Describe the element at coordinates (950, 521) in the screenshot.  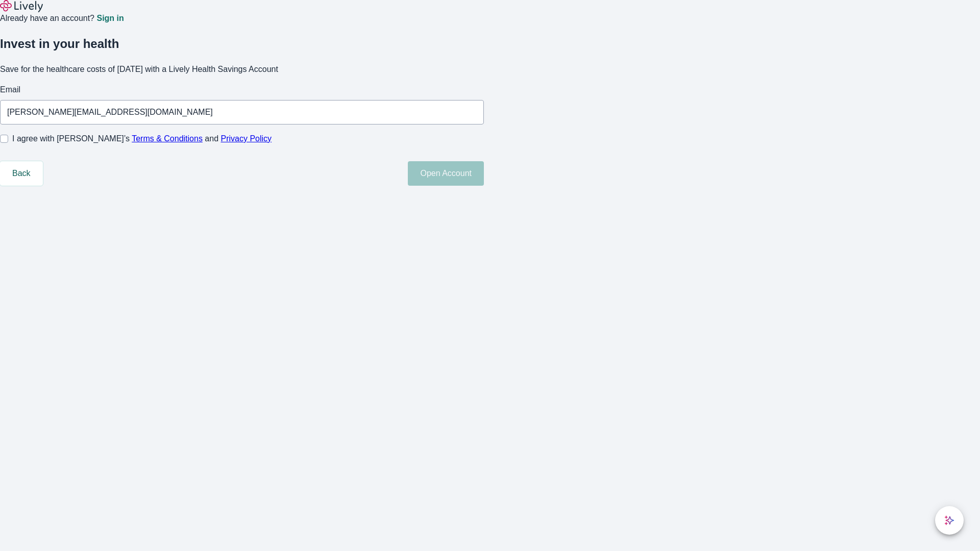
I see `button: chat` at that location.